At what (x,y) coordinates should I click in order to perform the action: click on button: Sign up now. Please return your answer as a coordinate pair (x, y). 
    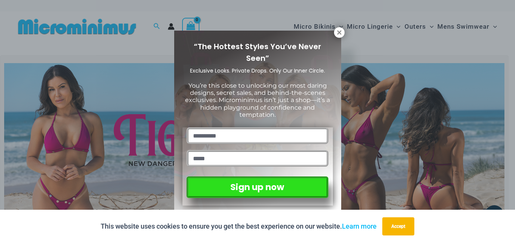
    Looking at the image, I should click on (257, 187).